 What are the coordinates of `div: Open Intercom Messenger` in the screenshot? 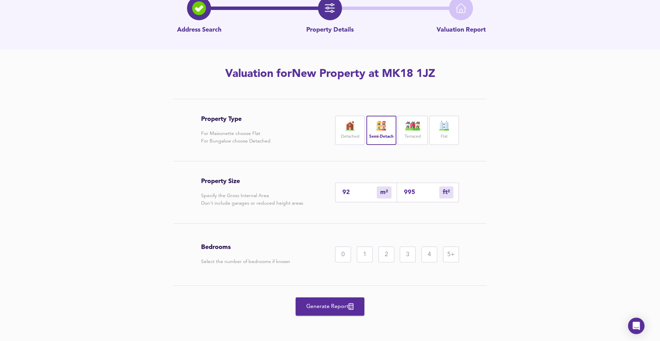 It's located at (636, 326).